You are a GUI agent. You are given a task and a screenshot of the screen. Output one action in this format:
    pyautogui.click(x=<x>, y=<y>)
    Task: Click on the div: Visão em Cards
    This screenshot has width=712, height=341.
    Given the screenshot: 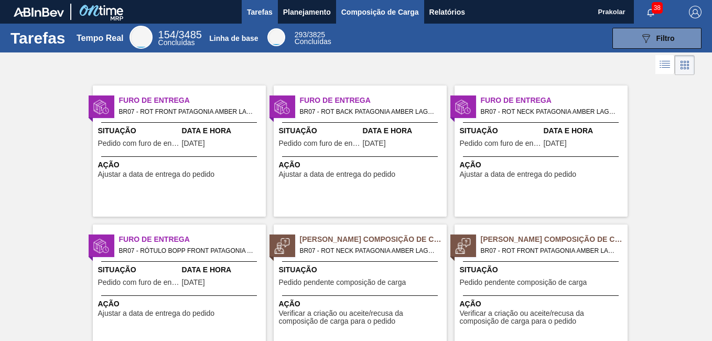 What is the action you would take?
    pyautogui.click(x=685, y=65)
    